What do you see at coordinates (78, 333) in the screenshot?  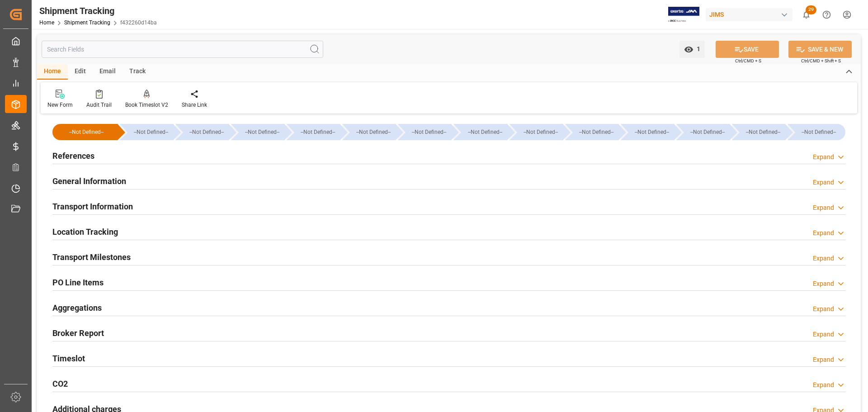 I see `h2: Broker Report` at bounding box center [78, 333].